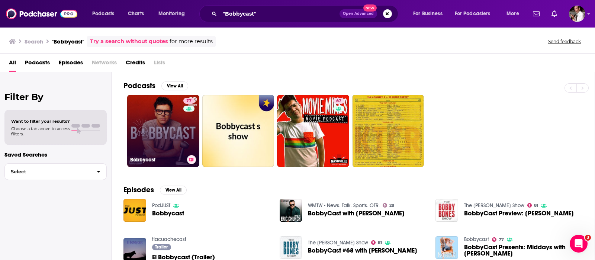 This screenshot has width=595, height=260. What do you see at coordinates (577, 14) in the screenshot?
I see `button: Show profile menu` at bounding box center [577, 14].